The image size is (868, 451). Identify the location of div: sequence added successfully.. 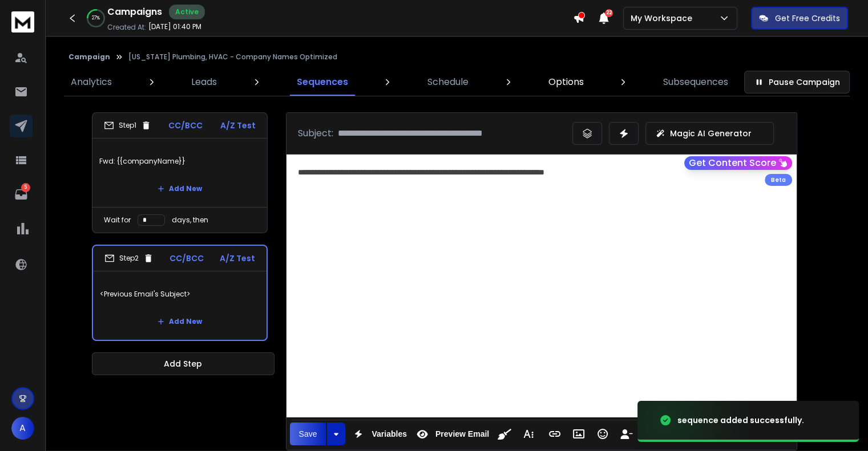
(741, 421).